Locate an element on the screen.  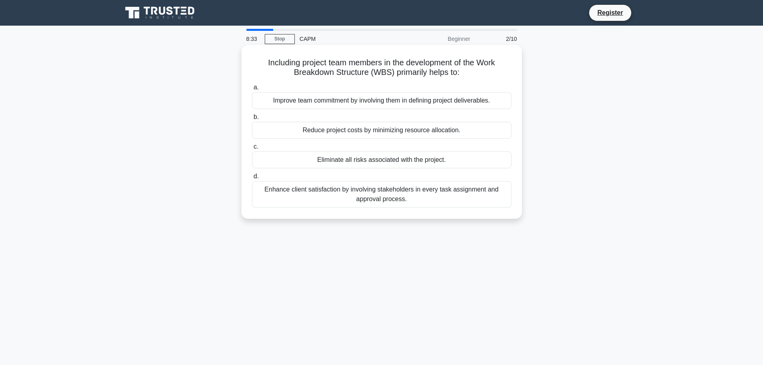
span: c. is located at coordinates (256, 146).